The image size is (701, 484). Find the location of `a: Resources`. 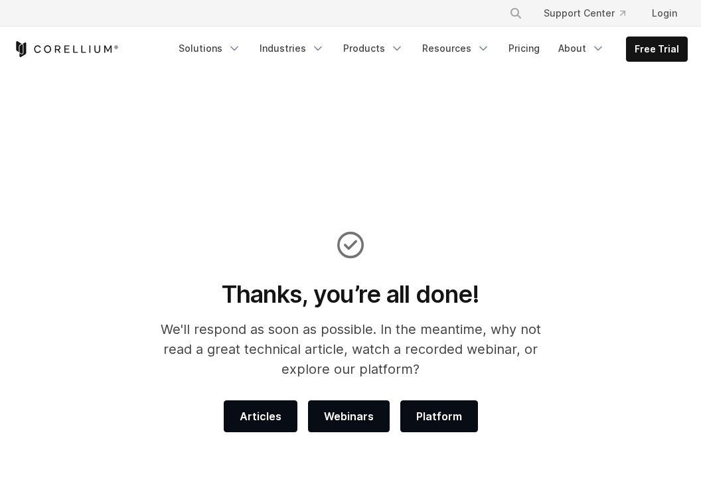

a: Resources is located at coordinates (456, 48).